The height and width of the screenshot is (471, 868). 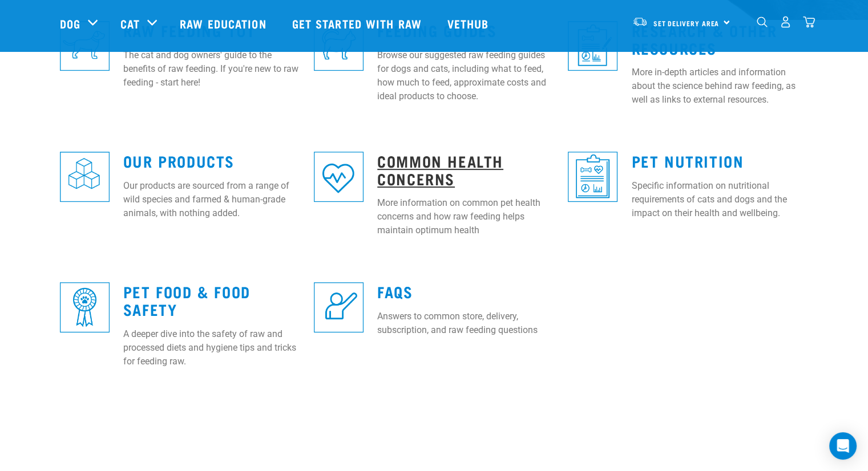 What do you see at coordinates (719, 86) in the screenshot?
I see `p: More in-depth articles and information about the science behind raw feeding, as well as links to ...` at bounding box center [719, 86].